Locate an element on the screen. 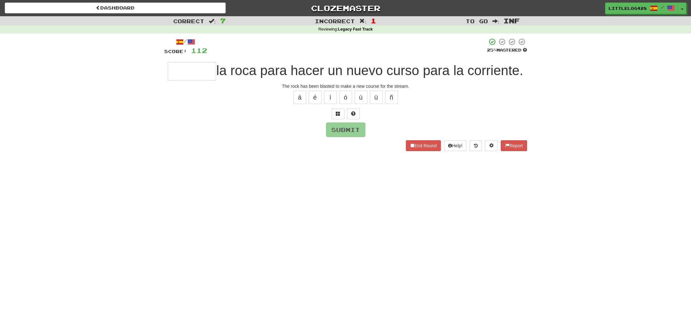 This screenshot has height=313, width=691. span: Incorrect is located at coordinates (335, 21).